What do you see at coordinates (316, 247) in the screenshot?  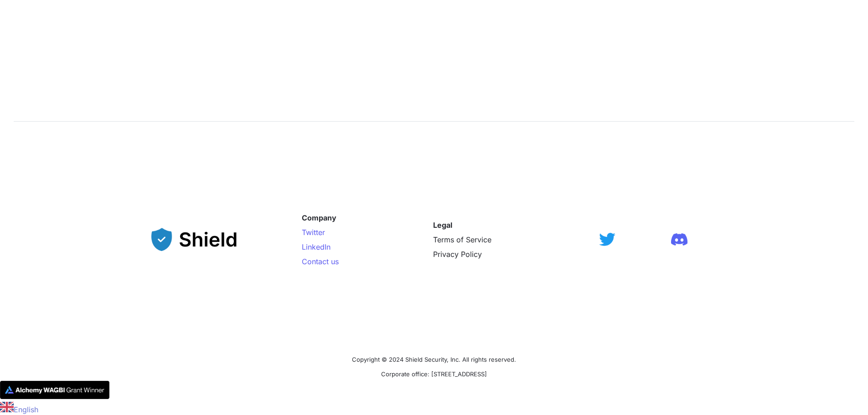 I see `a: LinkedIn` at bounding box center [316, 247].